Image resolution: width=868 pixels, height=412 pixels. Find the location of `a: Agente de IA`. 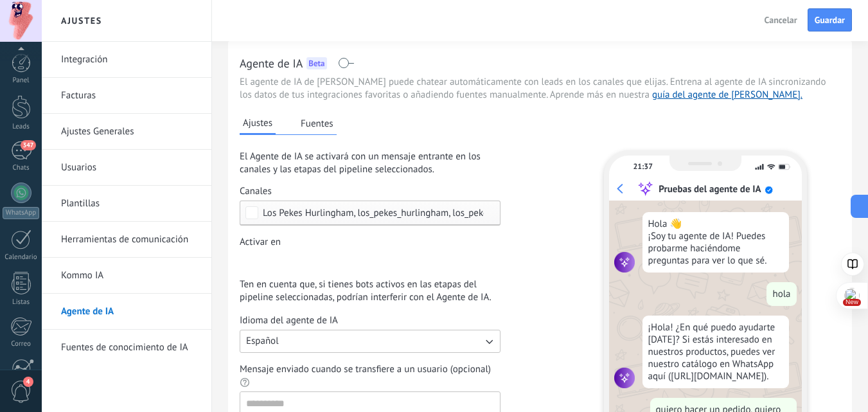

a: Agente de IA is located at coordinates (130, 312).